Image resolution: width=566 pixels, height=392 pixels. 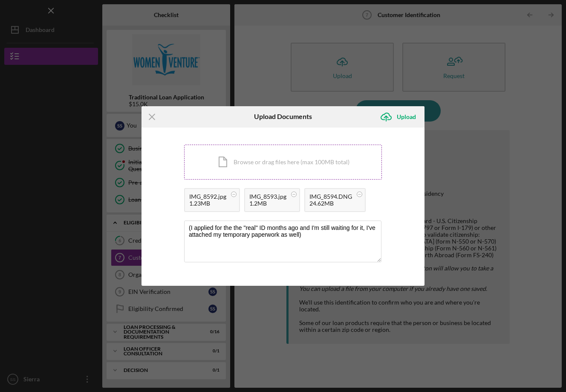 I want to click on div: IMG_8594.DNG, so click(x=331, y=197).